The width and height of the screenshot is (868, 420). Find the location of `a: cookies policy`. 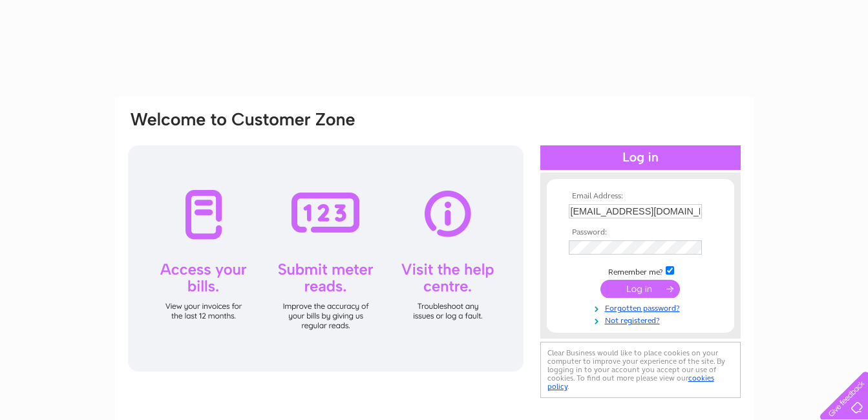

a: cookies policy is located at coordinates (631, 382).